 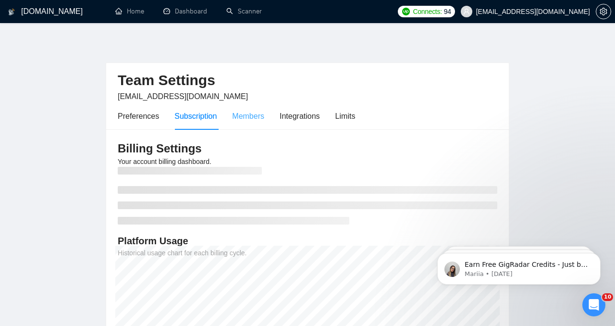 What do you see at coordinates (185, 11) in the screenshot?
I see `a: dashboardDashboard` at bounding box center [185, 11].